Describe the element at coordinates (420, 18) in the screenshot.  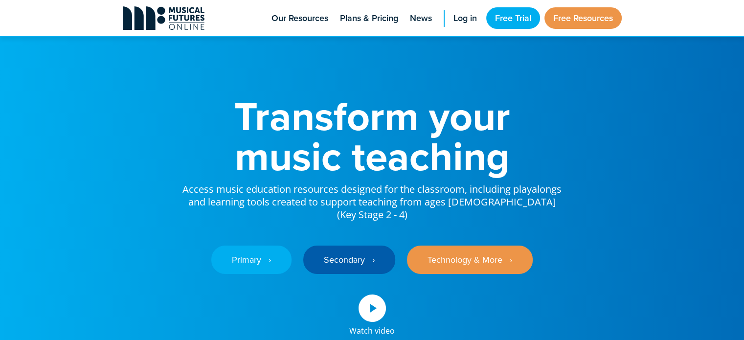
I see `span: News` at that location.